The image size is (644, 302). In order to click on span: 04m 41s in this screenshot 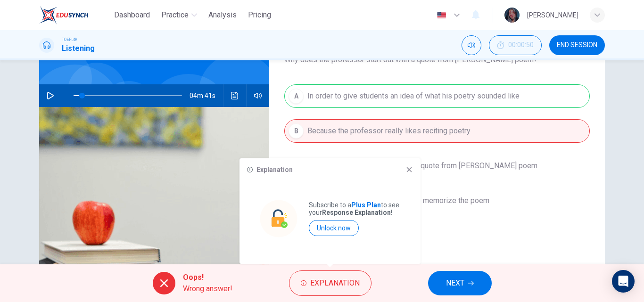, I will do `click(206, 96)`.